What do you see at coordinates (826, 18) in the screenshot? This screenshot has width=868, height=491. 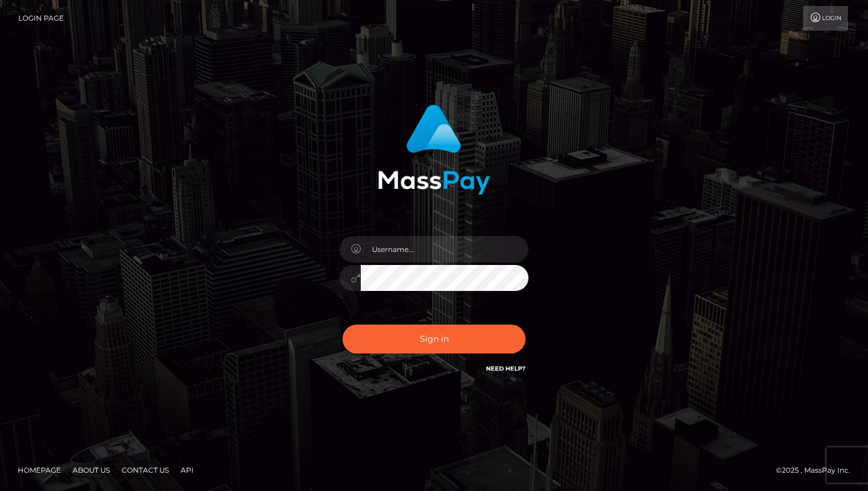 I see `a: Login` at bounding box center [826, 18].